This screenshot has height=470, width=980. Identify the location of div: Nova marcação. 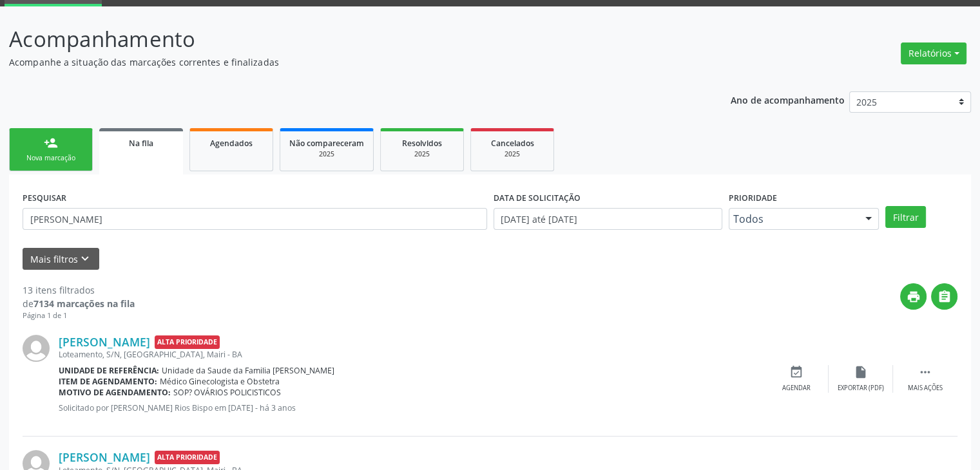
(51, 158).